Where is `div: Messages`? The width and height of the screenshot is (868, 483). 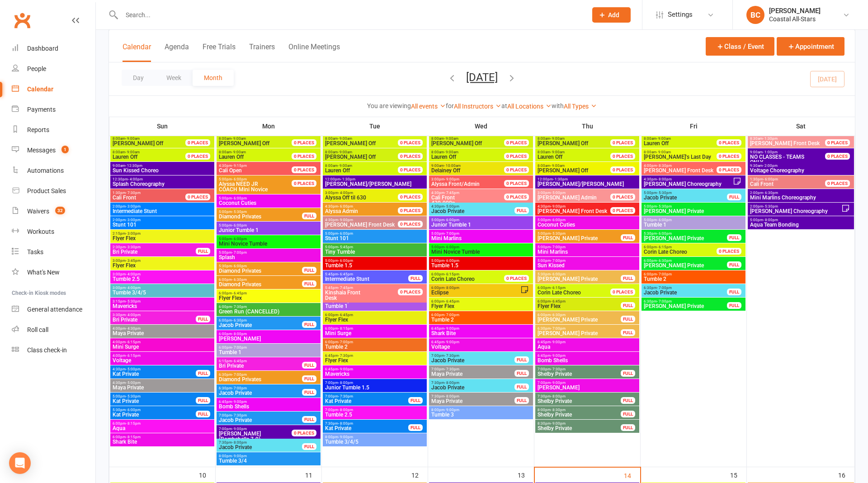 div: Messages is located at coordinates (41, 150).